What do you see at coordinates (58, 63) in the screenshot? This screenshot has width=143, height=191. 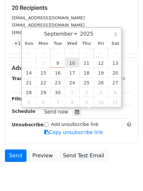 I see `span: September 9, 2025` at bounding box center [58, 63].